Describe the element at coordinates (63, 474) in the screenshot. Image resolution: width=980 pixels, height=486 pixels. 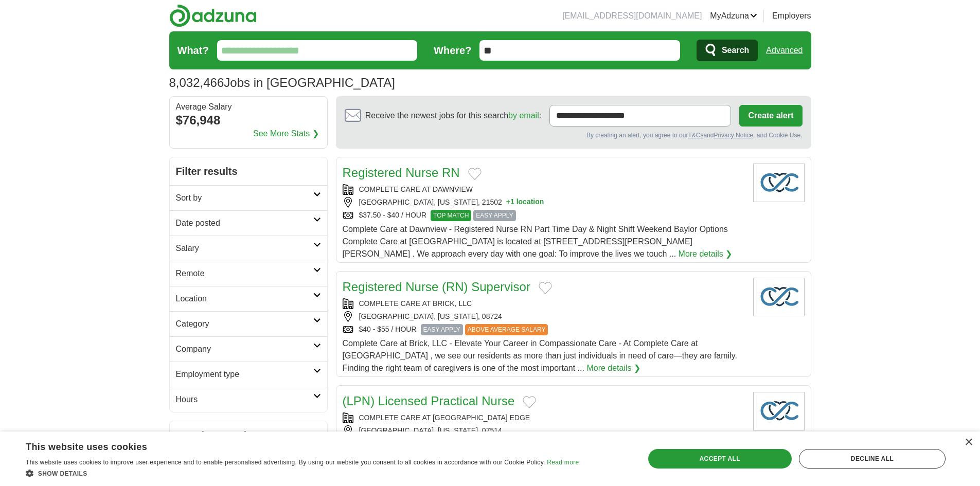
I see `span: Show details` at that location.